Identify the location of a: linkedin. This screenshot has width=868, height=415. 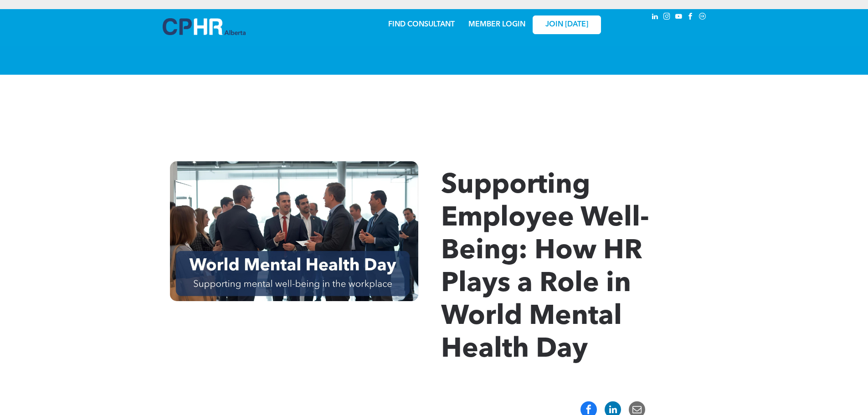
(655, 18).